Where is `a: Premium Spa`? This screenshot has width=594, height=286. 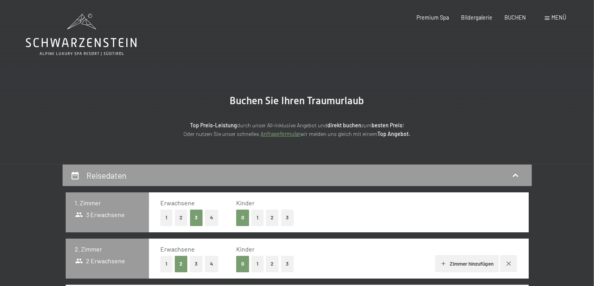 a: Premium Spa is located at coordinates (433, 17).